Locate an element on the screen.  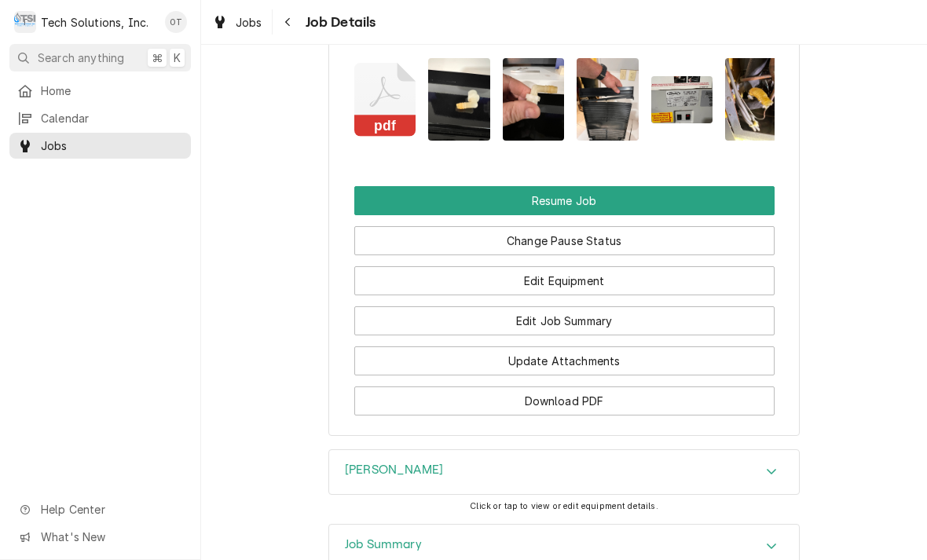
div: Tech Solutions, Inc.'s Avatar is located at coordinates (26, 22).